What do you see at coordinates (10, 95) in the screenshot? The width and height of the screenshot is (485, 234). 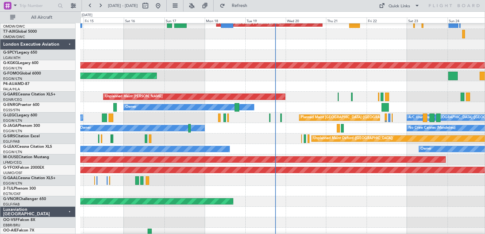 I see `span: G-GARE` at bounding box center [10, 95].